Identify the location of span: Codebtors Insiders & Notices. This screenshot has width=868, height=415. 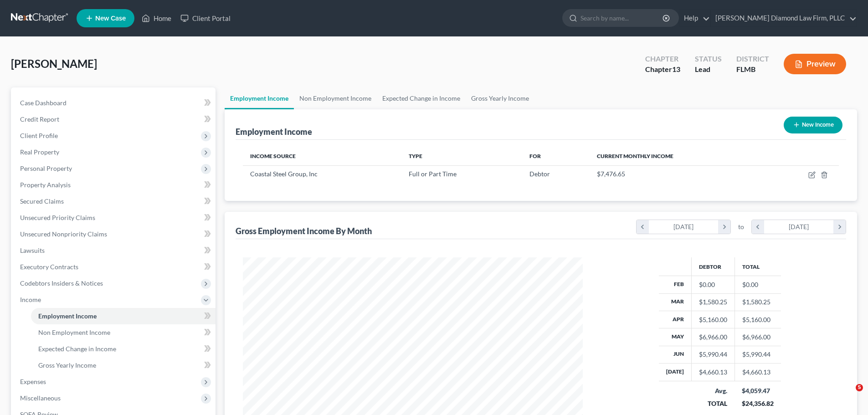
(61, 283).